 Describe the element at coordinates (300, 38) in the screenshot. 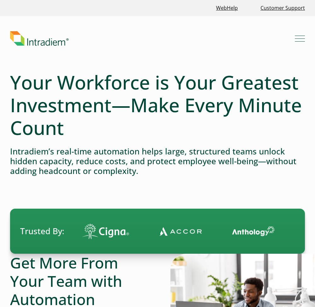

I see `button: Mobile Navigation Button` at that location.